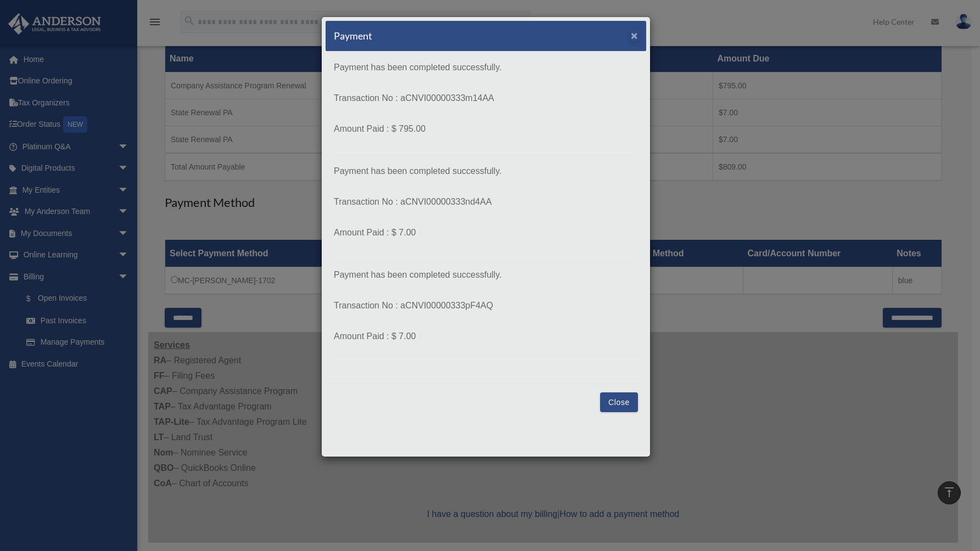 Image resolution: width=980 pixels, height=551 pixels. Describe the element at coordinates (486, 202) in the screenshot. I see `p: Transaction No : aCNVI00000333nd4AA` at that location.